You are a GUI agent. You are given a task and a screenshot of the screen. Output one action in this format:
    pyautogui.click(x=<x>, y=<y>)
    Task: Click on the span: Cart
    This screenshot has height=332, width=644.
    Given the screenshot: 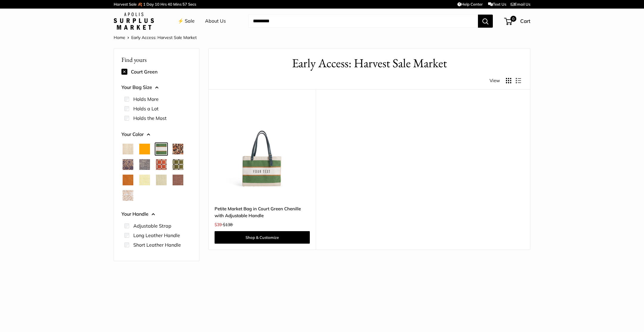 What is the action you would take?
    pyautogui.click(x=525, y=21)
    